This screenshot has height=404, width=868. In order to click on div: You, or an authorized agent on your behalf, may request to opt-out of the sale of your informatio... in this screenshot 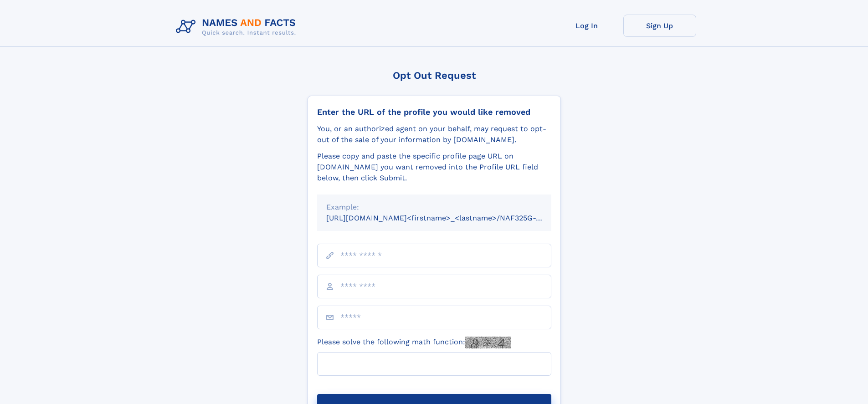, I will do `click(435, 134)`.